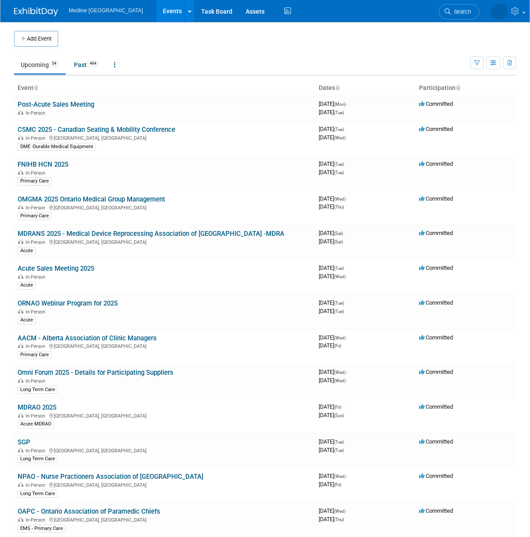 The height and width of the screenshot is (537, 530). What do you see at coordinates (339, 207) in the screenshot?
I see `span: (Thu)` at bounding box center [339, 207].